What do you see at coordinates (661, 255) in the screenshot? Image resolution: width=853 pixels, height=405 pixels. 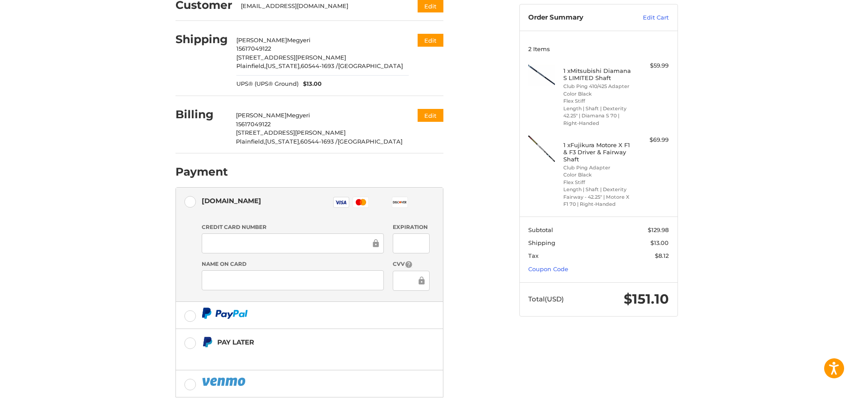 I see `span: $8.12` at bounding box center [661, 255].